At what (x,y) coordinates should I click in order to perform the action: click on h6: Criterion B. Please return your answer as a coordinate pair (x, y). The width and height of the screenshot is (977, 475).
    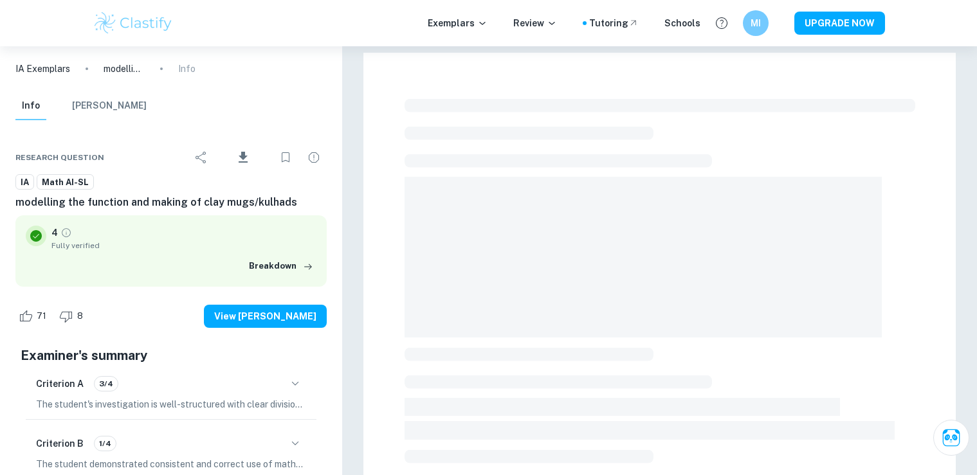
    Looking at the image, I should click on (60, 444).